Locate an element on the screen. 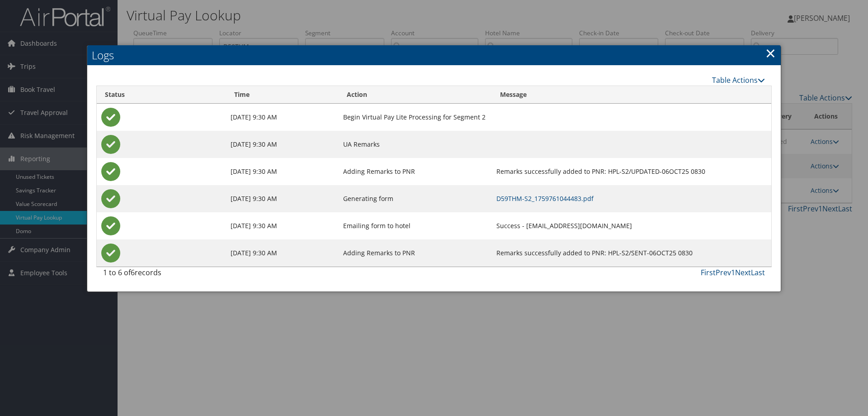 This screenshot has height=416, width=868. td: Remarks successfully added to PNR: HPL-S2/SENT-06OCT25 0830 is located at coordinates (632, 253).